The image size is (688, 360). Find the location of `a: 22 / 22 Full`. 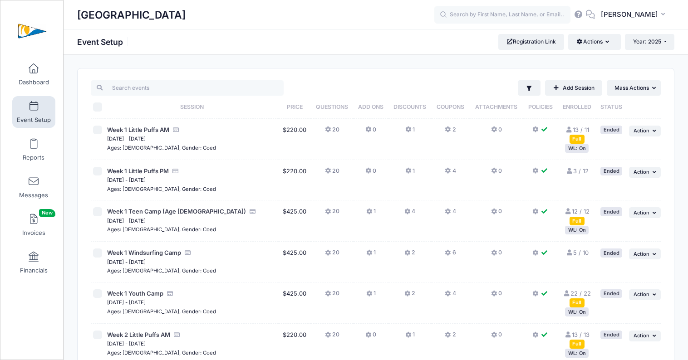

a: 22 / 22 Full is located at coordinates (577, 298).